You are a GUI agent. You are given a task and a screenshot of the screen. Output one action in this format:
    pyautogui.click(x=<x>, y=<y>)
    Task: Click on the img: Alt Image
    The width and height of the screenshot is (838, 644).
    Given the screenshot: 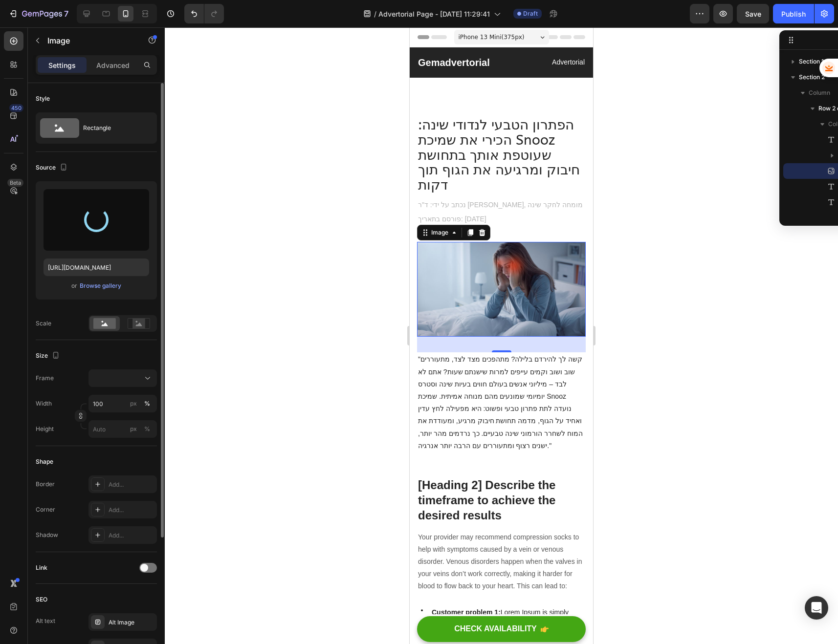 What is the action you would take?
    pyautogui.click(x=92, y=262)
    